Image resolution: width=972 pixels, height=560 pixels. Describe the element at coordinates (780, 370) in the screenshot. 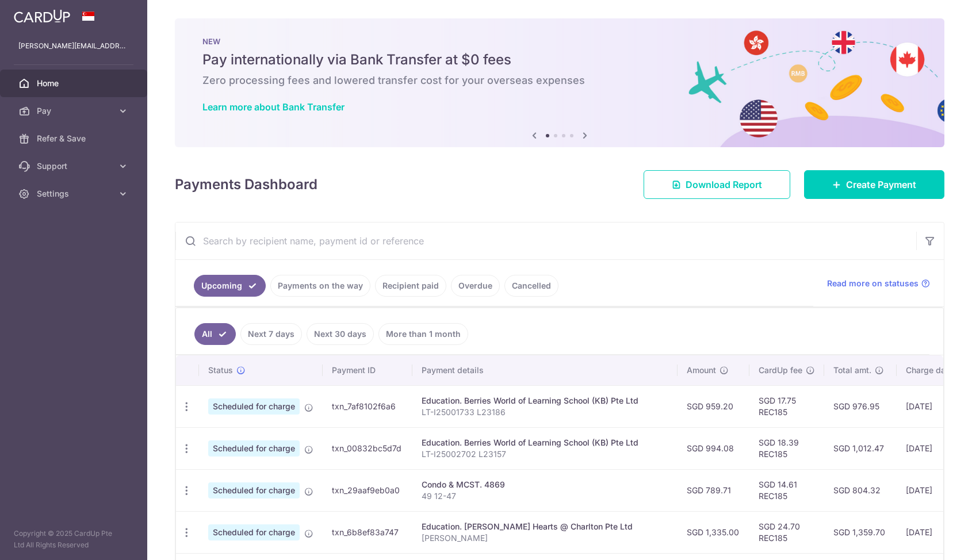

I see `span: CardUp fee` at that location.